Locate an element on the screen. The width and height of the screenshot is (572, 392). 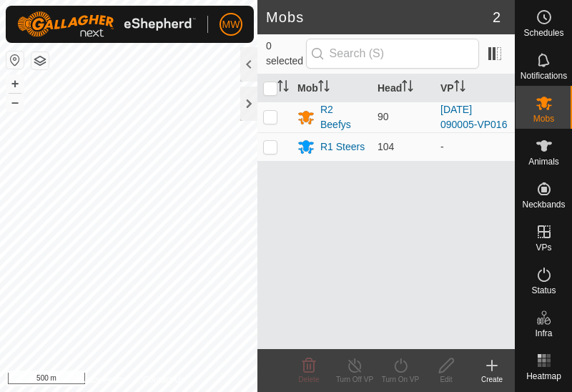
span: Infra is located at coordinates (544, 333).